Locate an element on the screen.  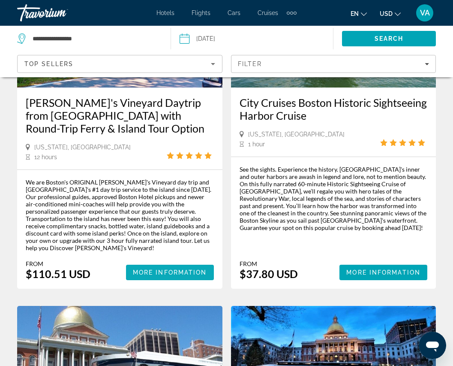
span: Flights is located at coordinates (201, 13).